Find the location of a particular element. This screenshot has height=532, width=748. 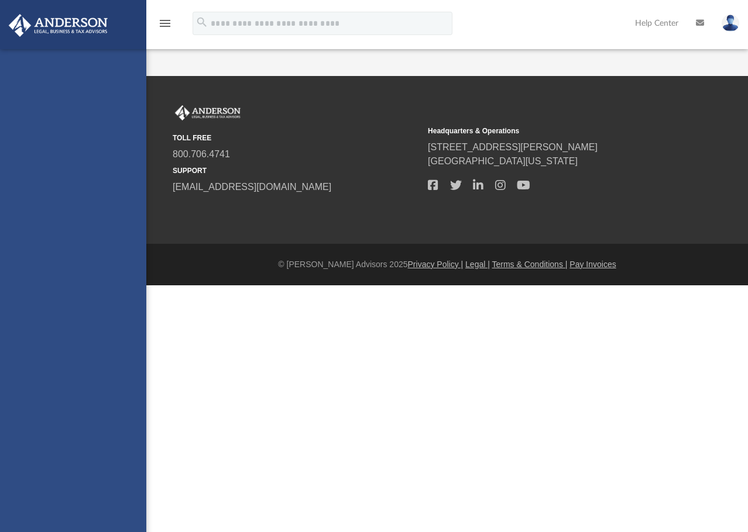

small: TOLL FREE is located at coordinates (296, 138).